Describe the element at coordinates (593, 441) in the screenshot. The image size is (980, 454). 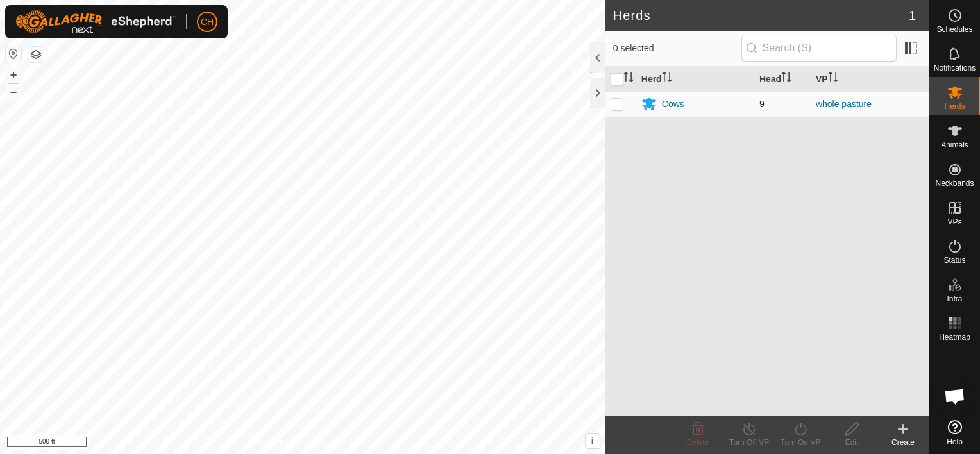
I see `button: i` at that location.